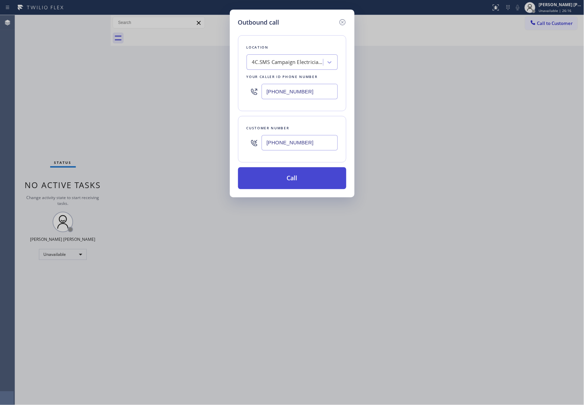 This screenshot has width=584, height=405. I want to click on div: Customer number, so click(292, 128).